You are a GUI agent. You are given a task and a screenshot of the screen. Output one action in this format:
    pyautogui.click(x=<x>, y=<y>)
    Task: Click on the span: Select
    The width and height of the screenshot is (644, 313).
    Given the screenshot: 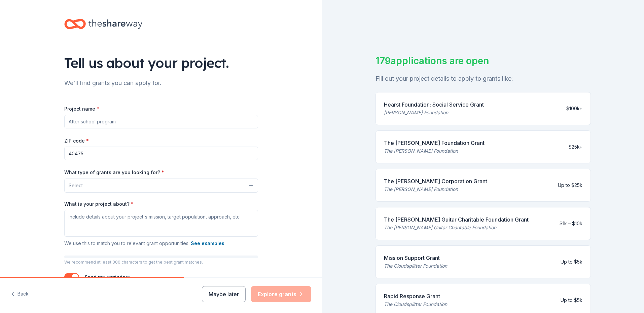 What is the action you would take?
    pyautogui.click(x=76, y=185)
    